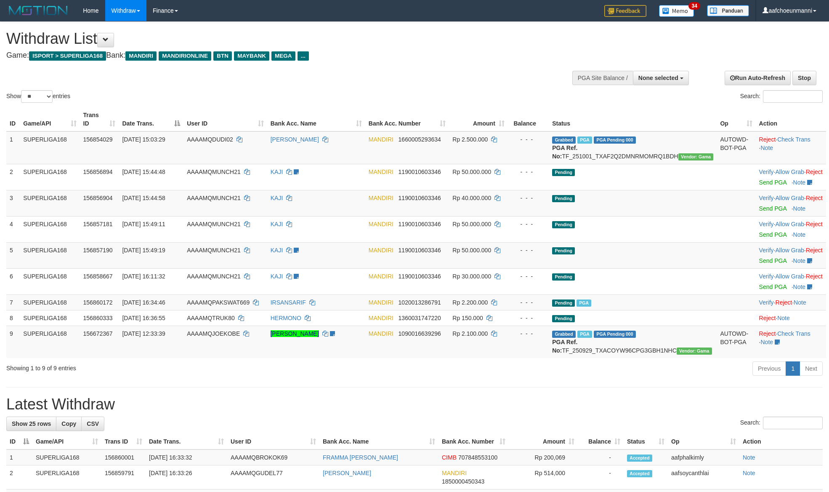 This screenshot has height=492, width=829. Describe the element at coordinates (38, 96) in the screenshot. I see `label: Show entries` at that location.